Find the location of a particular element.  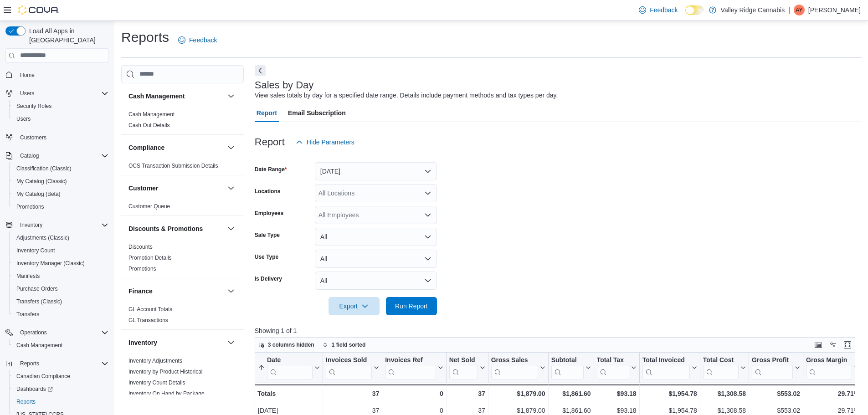

span: My Catalog (Beta) is located at coordinates (38, 194).